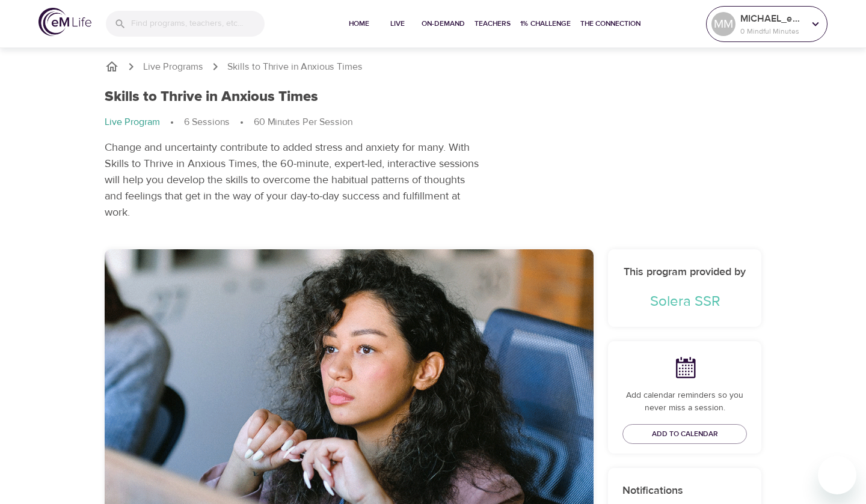  What do you see at coordinates (724, 24) in the screenshot?
I see `div: MM` at bounding box center [724, 24].